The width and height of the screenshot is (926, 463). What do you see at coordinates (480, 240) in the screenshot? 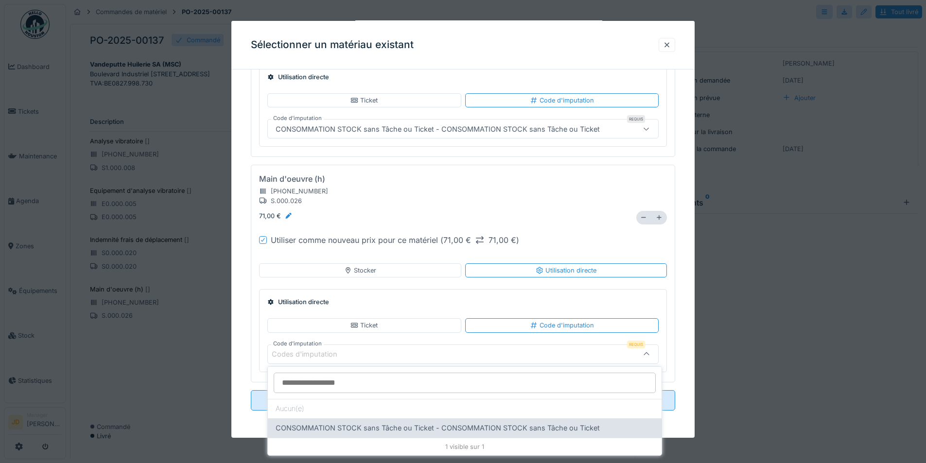
I see `div: 71,00 € 71,00 €` at bounding box center [480, 240].